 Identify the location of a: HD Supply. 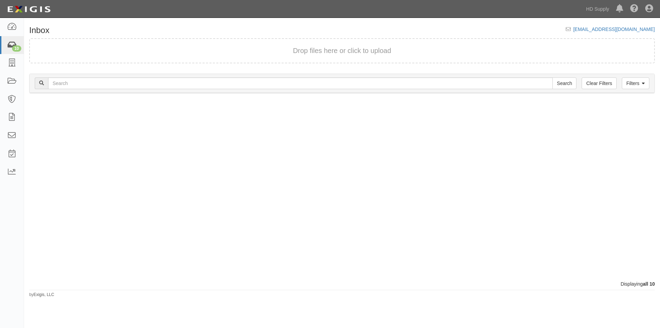
(598, 9).